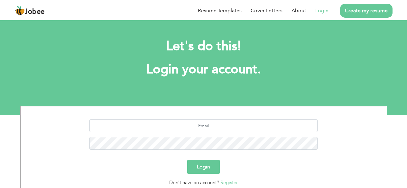  Describe the element at coordinates (220, 11) in the screenshot. I see `a: Resume Templates` at that location.